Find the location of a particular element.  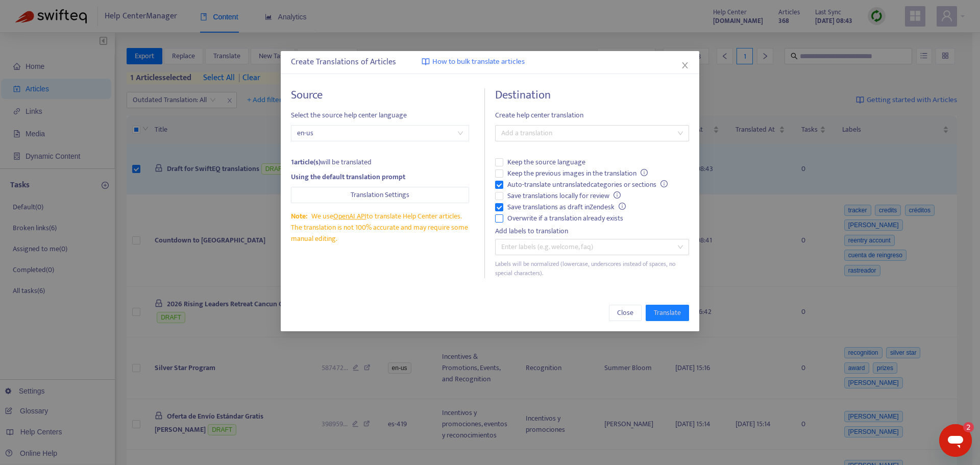

span: Save translations as draft in Zendesk is located at coordinates (566, 207).